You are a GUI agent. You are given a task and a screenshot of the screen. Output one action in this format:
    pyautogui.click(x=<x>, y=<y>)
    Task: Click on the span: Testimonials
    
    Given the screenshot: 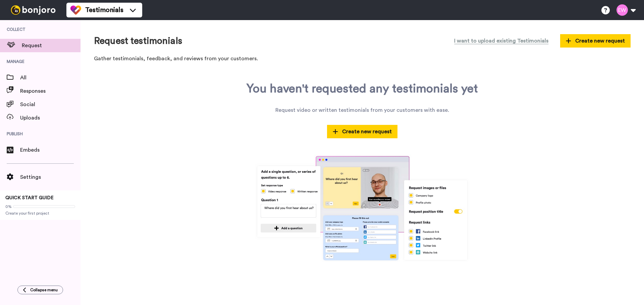 What is the action you would take?
    pyautogui.click(x=104, y=10)
    